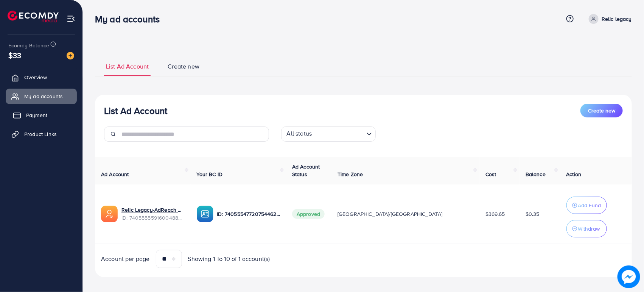 The height and width of the screenshot is (292, 644). What do you see at coordinates (609, 19) in the screenshot?
I see `a: Relic legacy` at bounding box center [609, 19].